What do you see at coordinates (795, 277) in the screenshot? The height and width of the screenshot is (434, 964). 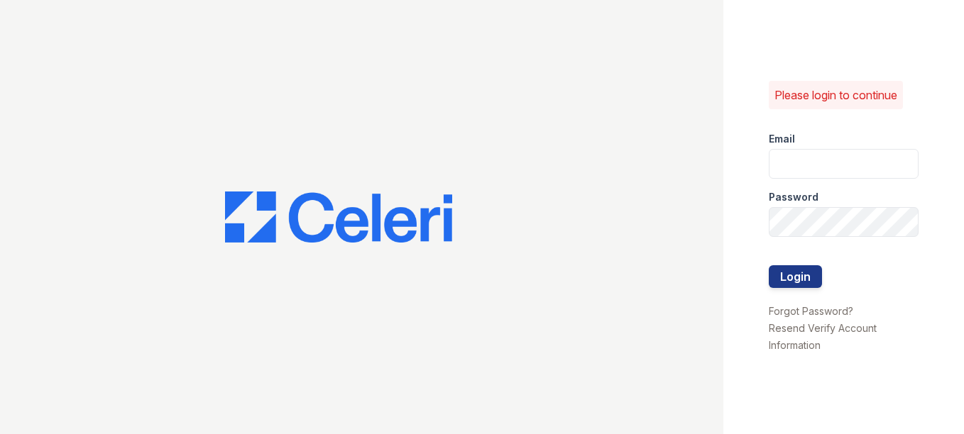 I see `button: Login` at bounding box center [795, 277].